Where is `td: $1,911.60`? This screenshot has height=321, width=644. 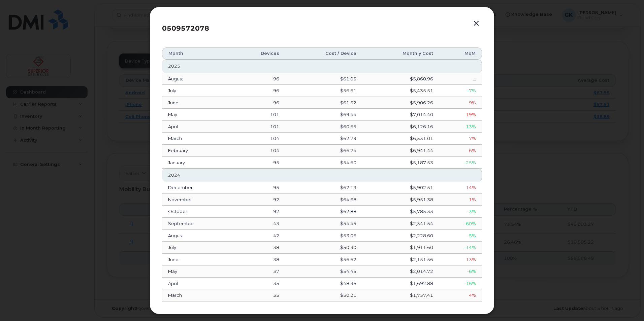
td: $1,911.60 is located at coordinates (400, 248).